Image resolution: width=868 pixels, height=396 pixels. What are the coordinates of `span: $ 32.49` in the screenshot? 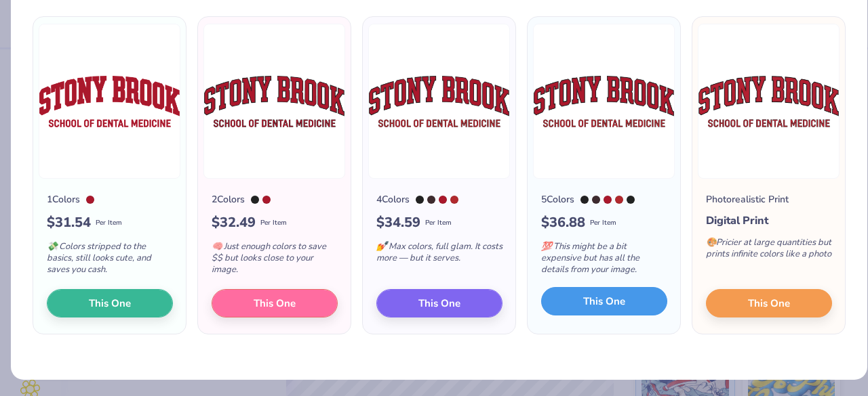 It's located at (234, 223).